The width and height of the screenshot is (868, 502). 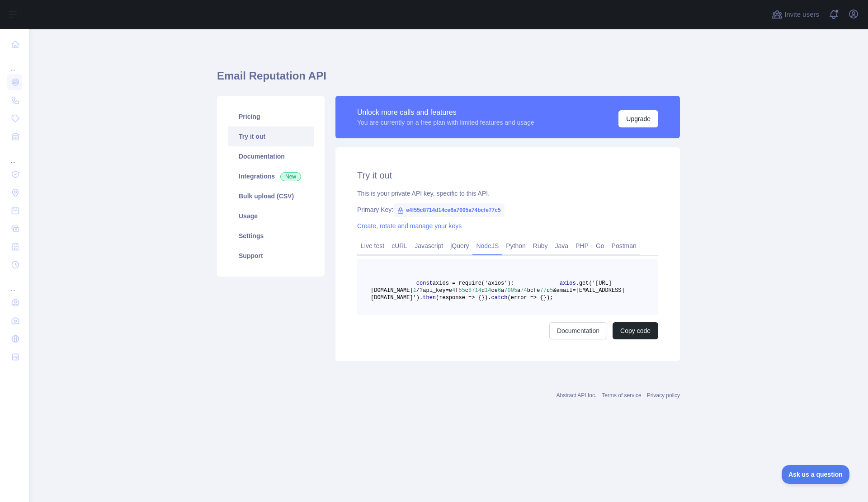 What do you see at coordinates (544, 290) in the screenshot?
I see `span: 77` at bounding box center [544, 290].